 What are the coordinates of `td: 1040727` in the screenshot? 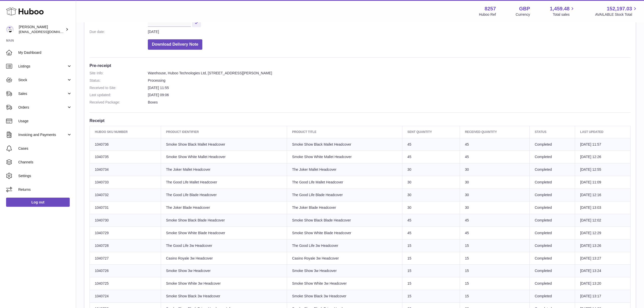 It's located at (125, 258).